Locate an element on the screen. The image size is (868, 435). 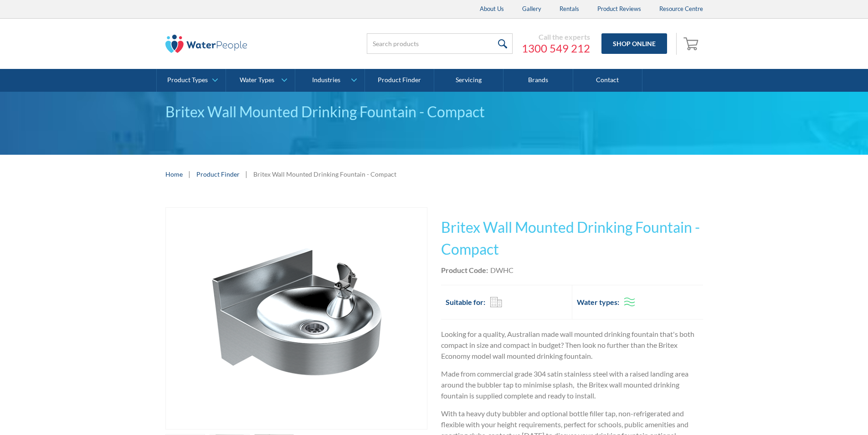
strong: Product Code: is located at coordinates (464, 269).